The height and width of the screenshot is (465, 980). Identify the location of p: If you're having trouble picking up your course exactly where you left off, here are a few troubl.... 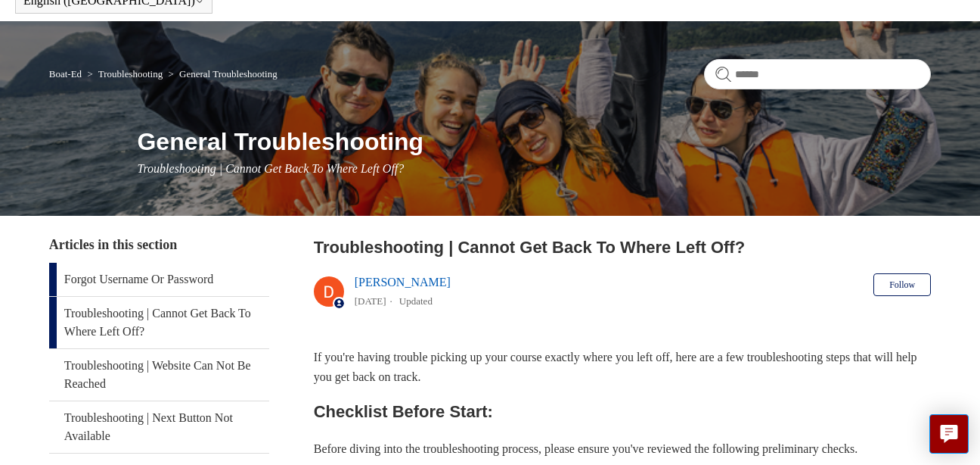
(622, 367).